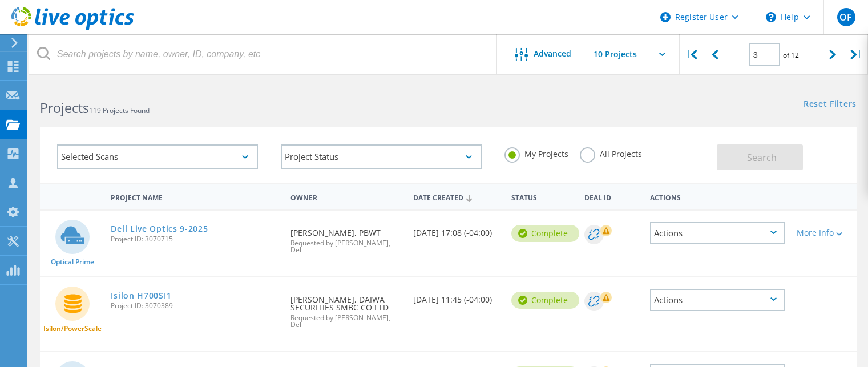 The width and height of the screenshot is (868, 367). Describe the element at coordinates (195, 306) in the screenshot. I see `span: Project ID: 3070389` at that location.